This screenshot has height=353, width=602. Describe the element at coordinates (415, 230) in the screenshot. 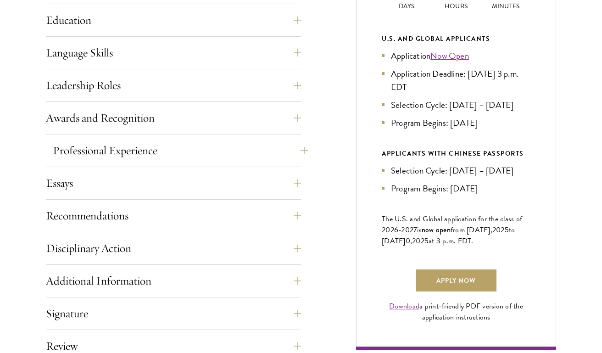

I see `span: 7` at that location.